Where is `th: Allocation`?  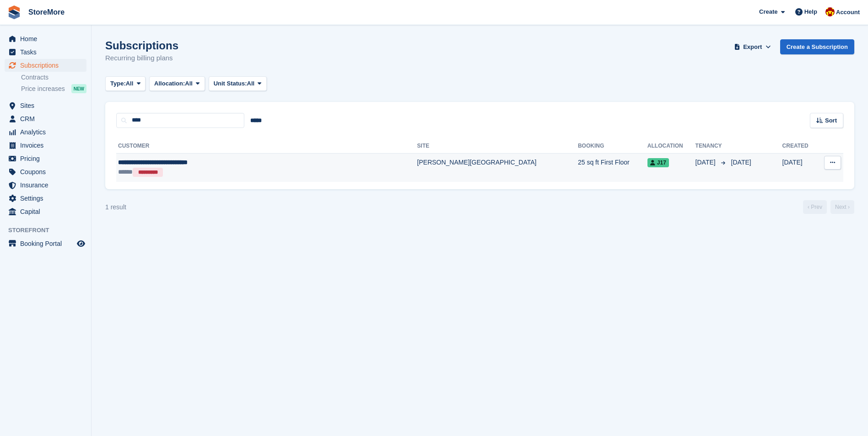
th: Allocation is located at coordinates (672, 146).